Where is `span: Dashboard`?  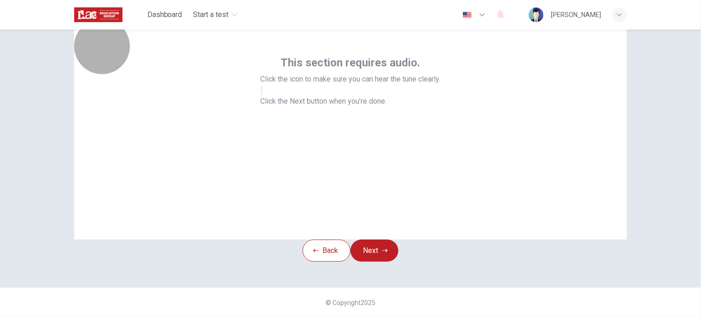
span: Dashboard is located at coordinates (165, 15).